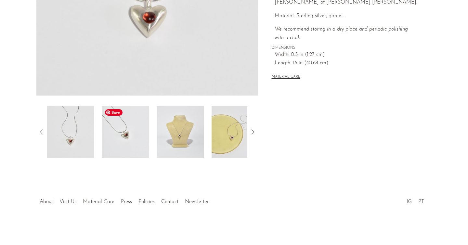 This screenshot has width=468, height=245. I want to click on ul: Quick links, so click(124, 200).